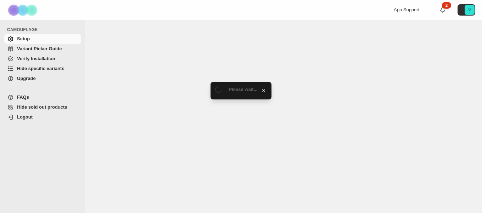  What do you see at coordinates (23, 39) in the screenshot?
I see `span: Setup` at bounding box center [23, 39].